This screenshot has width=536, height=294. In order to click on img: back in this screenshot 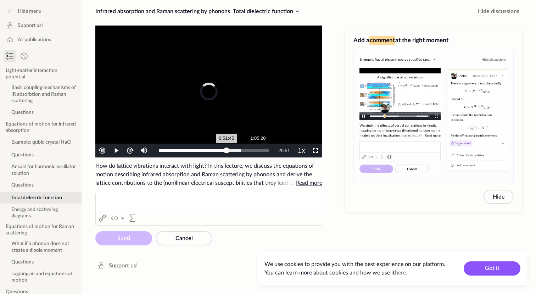, I will do `click(102, 150)`.